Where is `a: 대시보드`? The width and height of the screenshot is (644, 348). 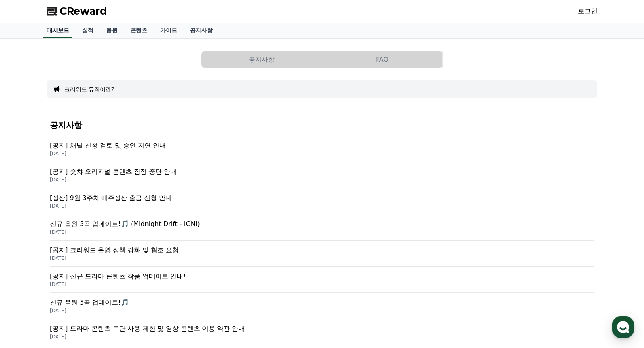
a: 대시보드 is located at coordinates (58, 31).